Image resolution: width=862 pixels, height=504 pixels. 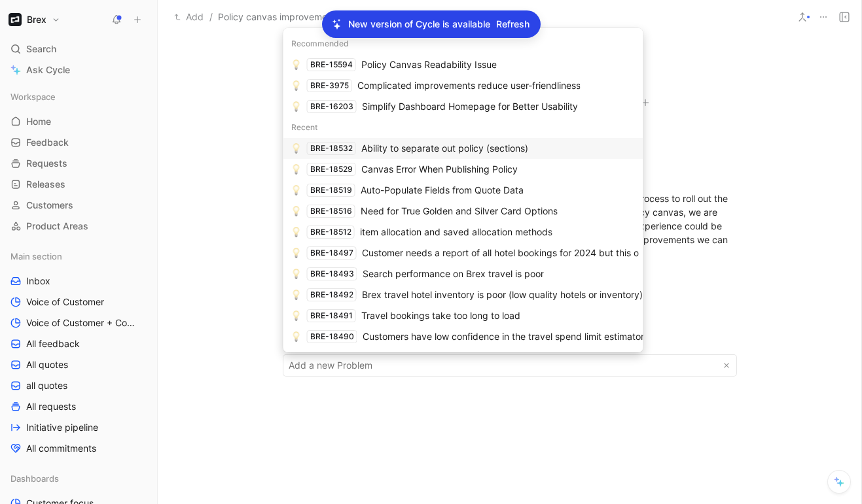 What do you see at coordinates (419, 24) in the screenshot?
I see `p: New version of Cycle is available` at bounding box center [419, 24].